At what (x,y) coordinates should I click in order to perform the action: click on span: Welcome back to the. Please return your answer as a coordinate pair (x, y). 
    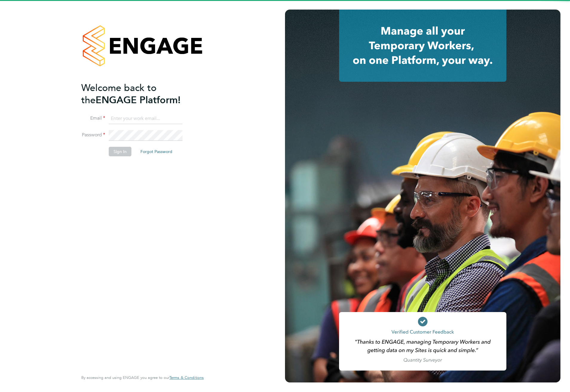
    Looking at the image, I should click on (119, 94).